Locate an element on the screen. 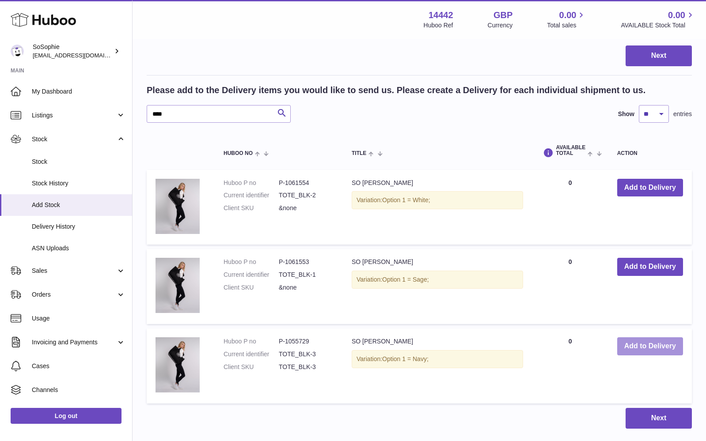  a: 0.00 AVAILABLE Stock Total is located at coordinates (658, 19).